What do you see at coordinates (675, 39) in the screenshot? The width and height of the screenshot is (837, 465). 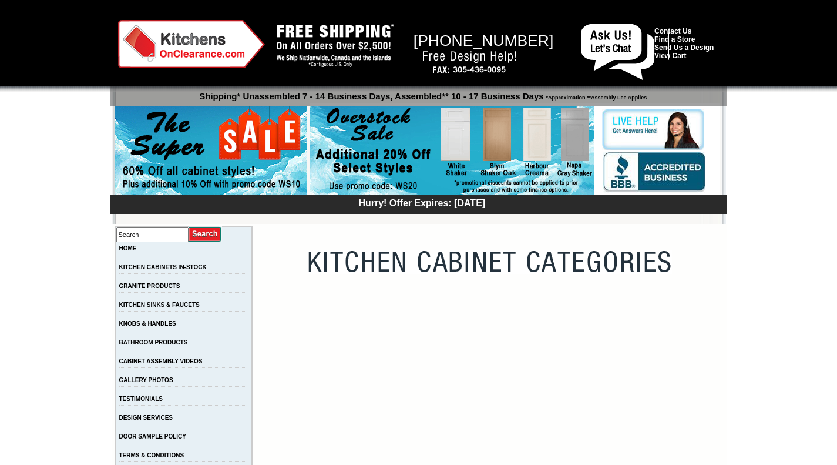 I see `a: Find a Store` at bounding box center [675, 39].